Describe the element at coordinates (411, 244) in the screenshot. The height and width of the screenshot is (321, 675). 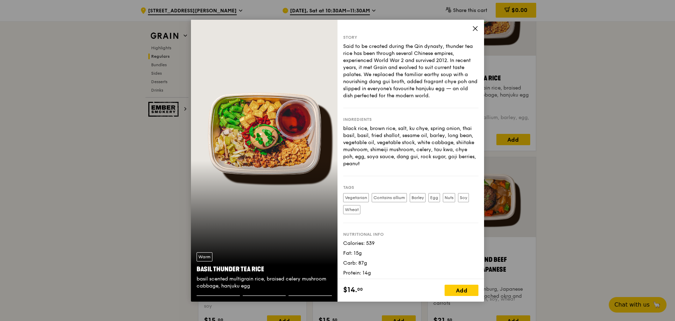
I see `div: Calories: 539` at that location.